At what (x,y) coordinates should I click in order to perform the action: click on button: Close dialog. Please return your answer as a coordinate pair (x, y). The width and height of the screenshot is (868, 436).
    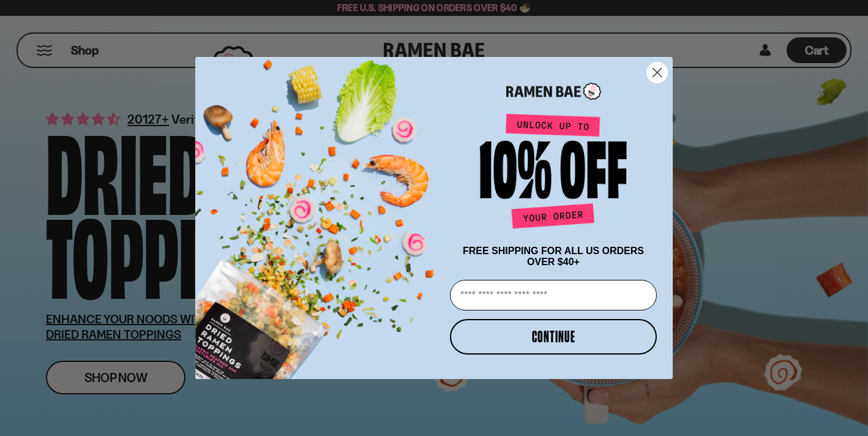
    Looking at the image, I should click on (657, 72).